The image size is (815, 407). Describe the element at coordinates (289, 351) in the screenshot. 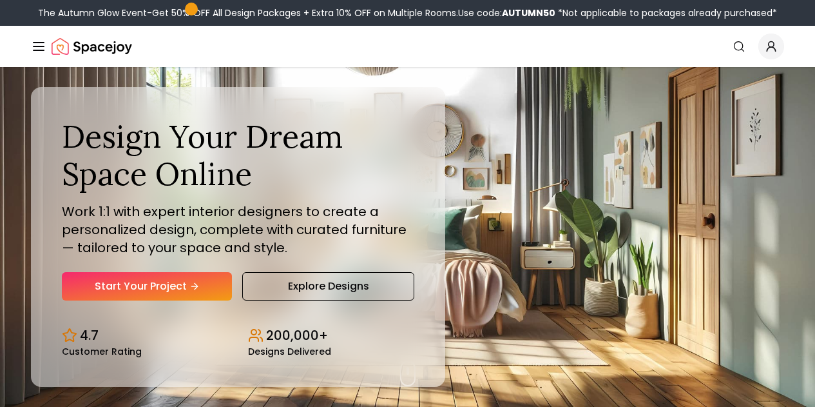

I see `small: Designs Delivered` at that location.